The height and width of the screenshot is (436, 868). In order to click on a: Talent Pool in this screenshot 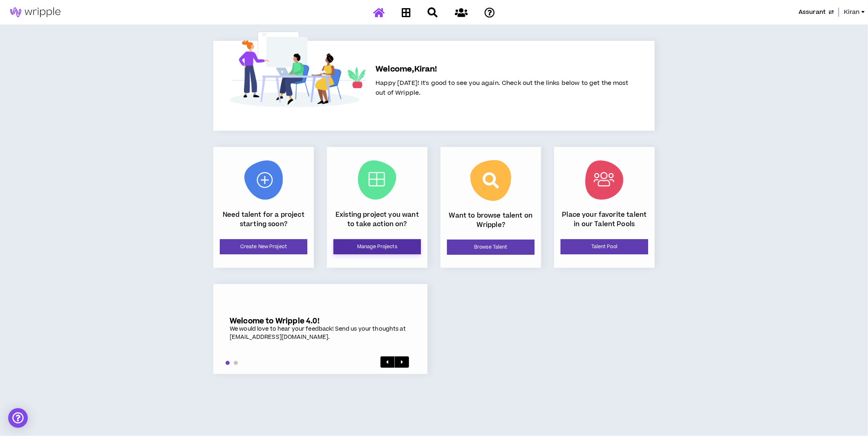, I will do `click(605, 247)`.